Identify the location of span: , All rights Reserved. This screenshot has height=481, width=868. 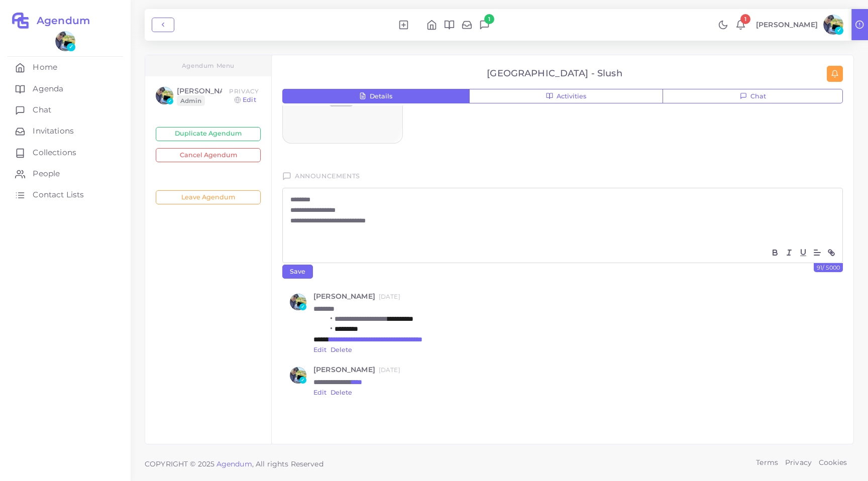
(288, 464).